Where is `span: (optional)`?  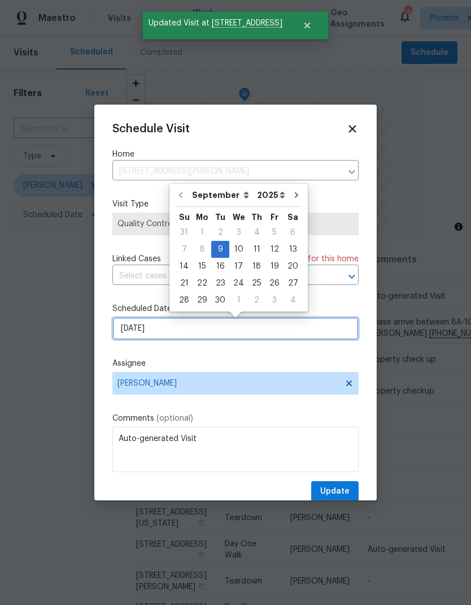
span: (optional) is located at coordinates (175, 418).